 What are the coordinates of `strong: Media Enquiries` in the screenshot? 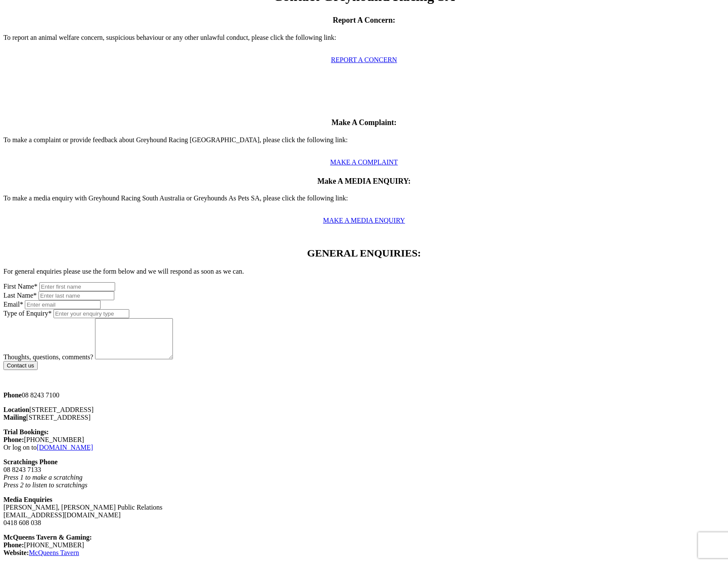 It's located at (28, 500).